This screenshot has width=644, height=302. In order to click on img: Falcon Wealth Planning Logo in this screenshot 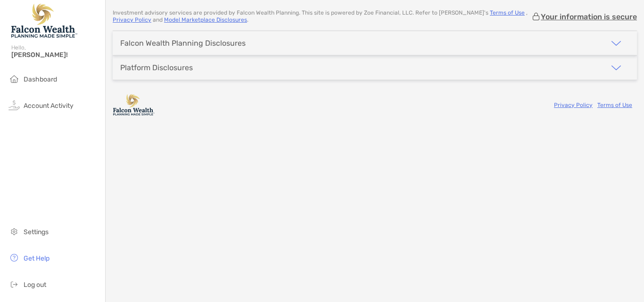, I will do `click(45, 21)`.